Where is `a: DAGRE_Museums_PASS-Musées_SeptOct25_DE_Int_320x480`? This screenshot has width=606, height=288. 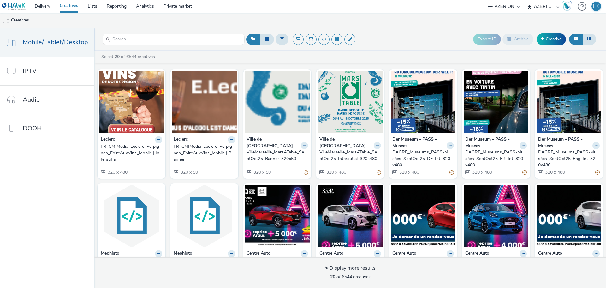 a: DAGRE_Museums_PASS-Musées_SeptOct25_DE_Int_320x480 is located at coordinates (423, 159).